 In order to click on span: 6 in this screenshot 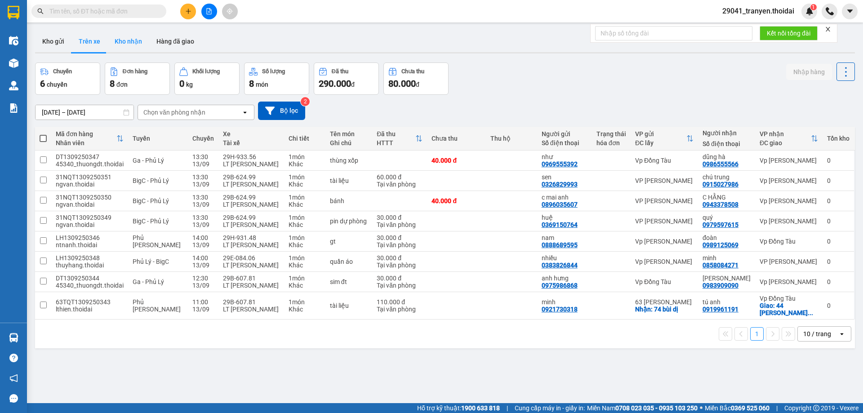, I will do `click(42, 84)`.